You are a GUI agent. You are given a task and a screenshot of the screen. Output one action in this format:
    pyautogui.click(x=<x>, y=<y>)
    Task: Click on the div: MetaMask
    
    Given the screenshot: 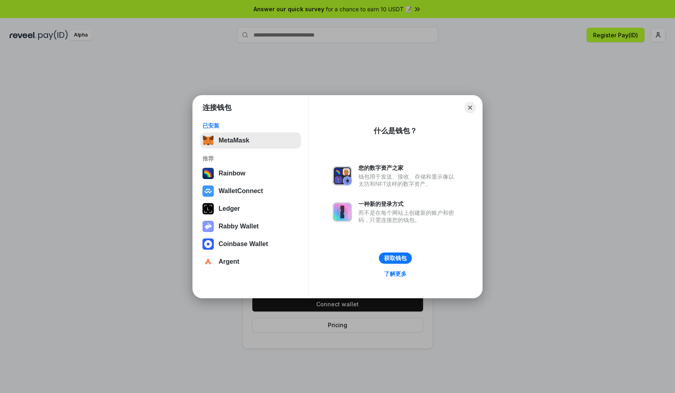 What is the action you would take?
    pyautogui.click(x=234, y=141)
    